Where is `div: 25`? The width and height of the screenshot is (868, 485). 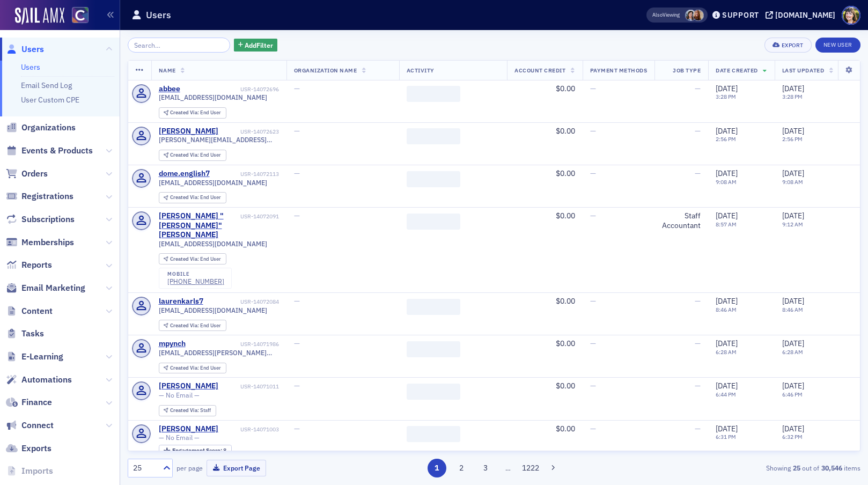
div: 25 is located at coordinates (145, 468).